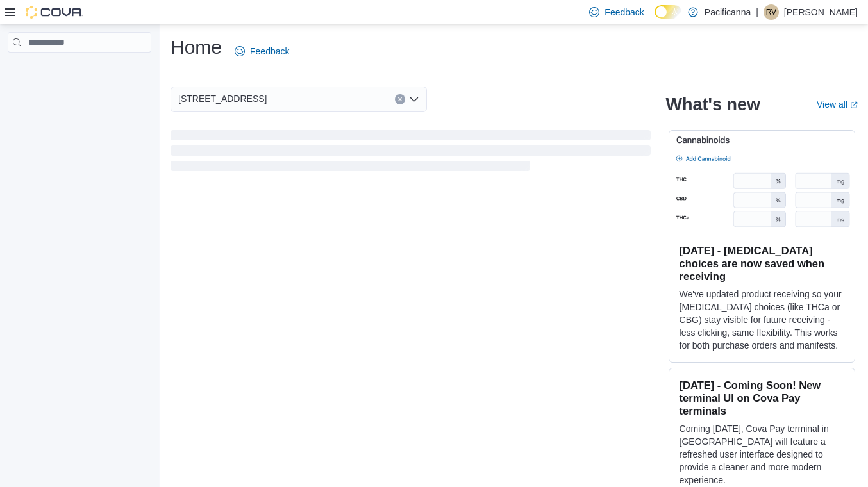 The height and width of the screenshot is (487, 868). I want to click on img: Cova, so click(54, 12).